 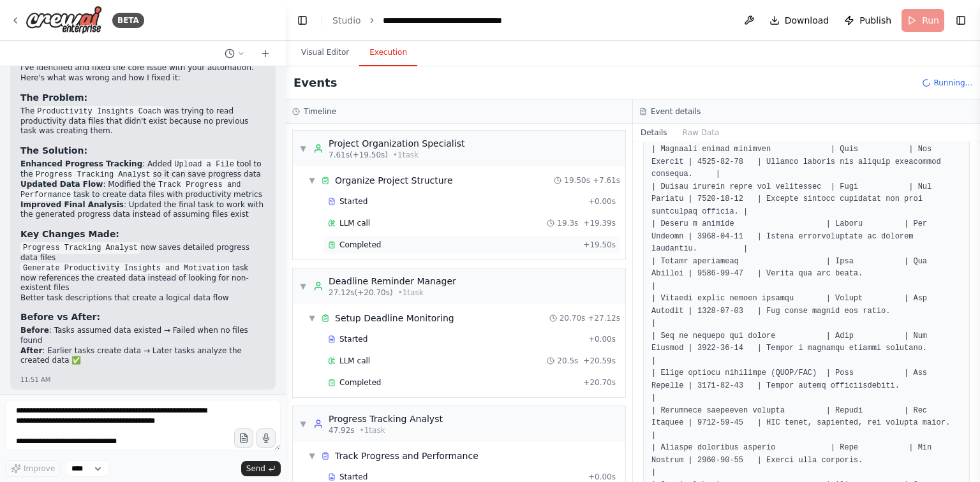 I want to click on span: 19.3s, so click(x=567, y=224).